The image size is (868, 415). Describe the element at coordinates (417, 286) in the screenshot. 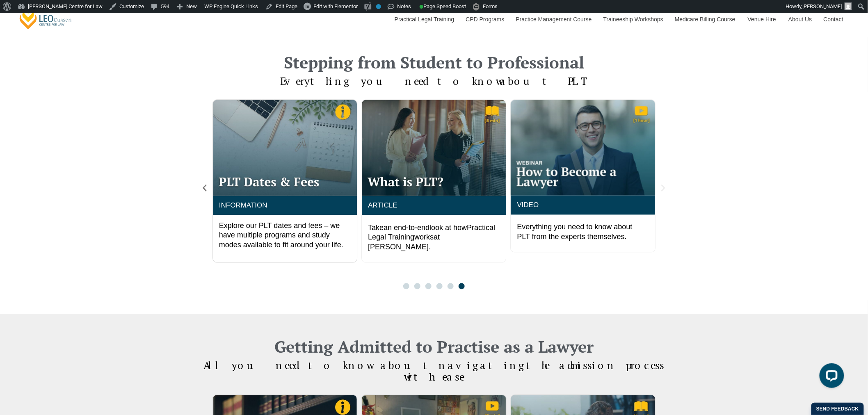

I see `span: Go to slide 2` at that location.